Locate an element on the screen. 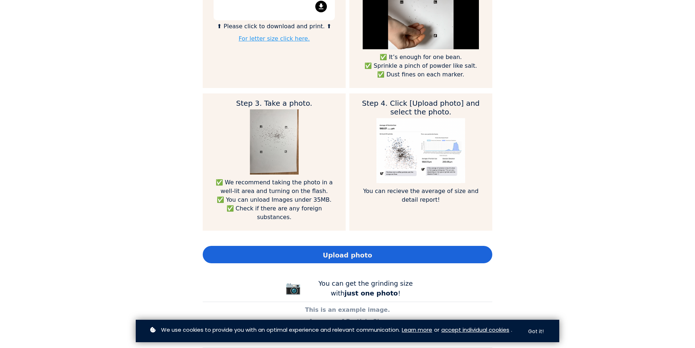 This screenshot has height=348, width=695. p: Average of Particle Size is located at coordinates (348, 322).